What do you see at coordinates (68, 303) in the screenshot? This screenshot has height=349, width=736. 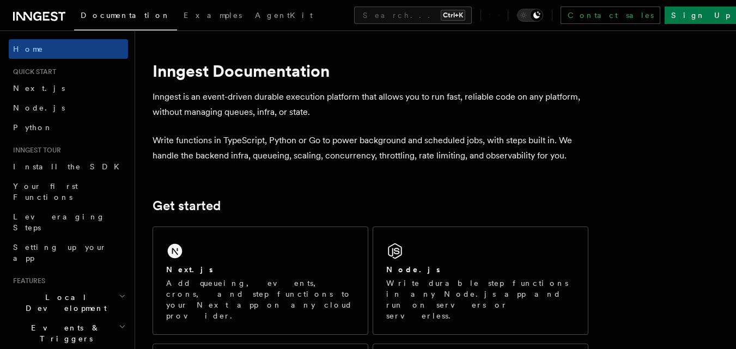 I see `button: Local Development` at bounding box center [68, 303].